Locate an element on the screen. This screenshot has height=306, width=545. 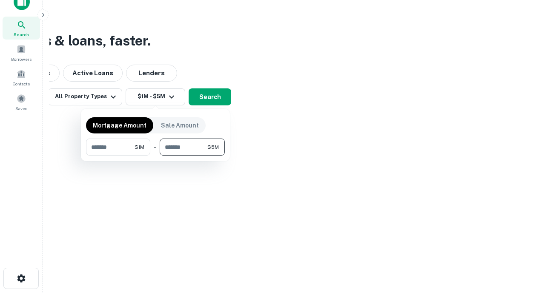
span: $1M is located at coordinates (139, 147).